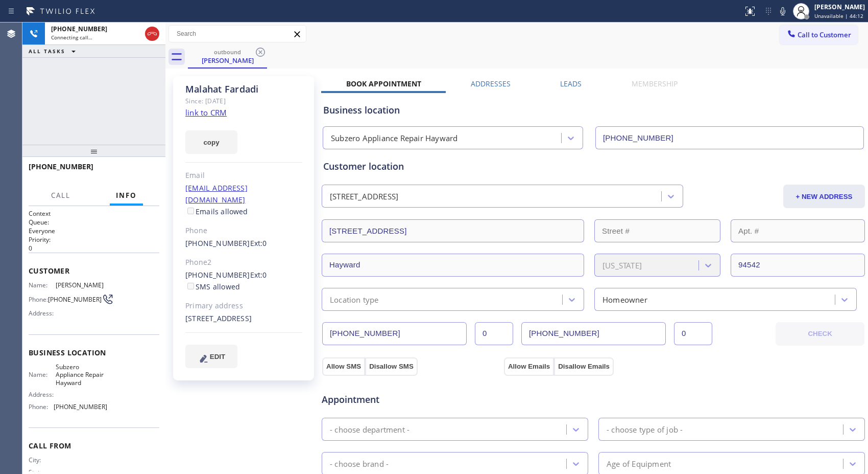 This screenshot has height=474, width=868. I want to click on input: Phone Number 2, so click(593, 333).